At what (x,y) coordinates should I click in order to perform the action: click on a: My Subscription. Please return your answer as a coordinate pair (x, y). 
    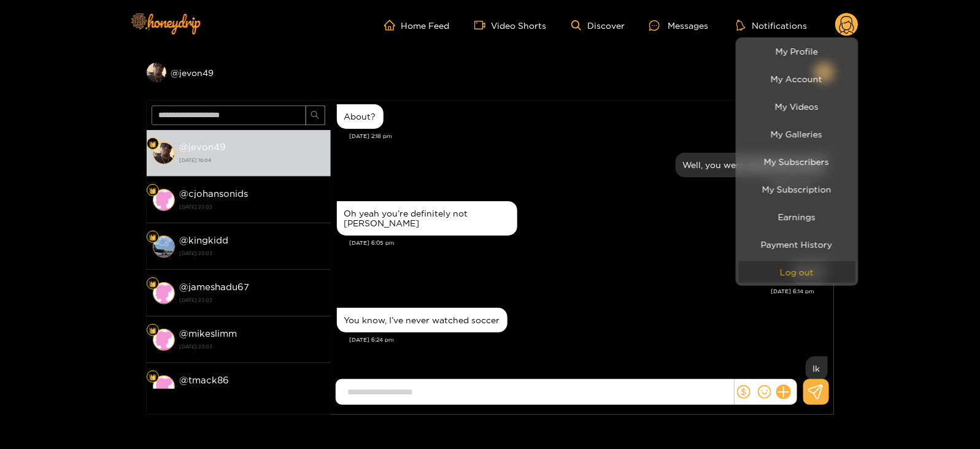
    Looking at the image, I should click on (797, 189).